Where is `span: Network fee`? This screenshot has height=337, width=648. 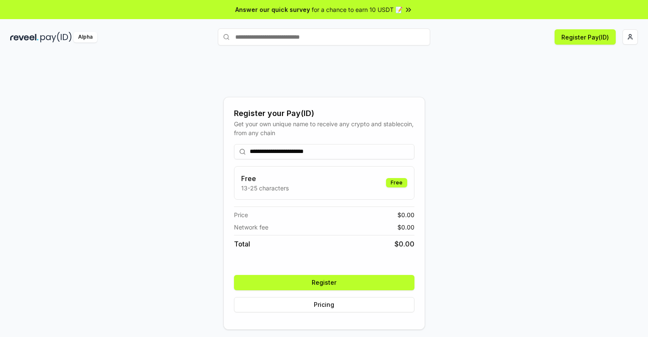 span: Network fee is located at coordinates (251, 227).